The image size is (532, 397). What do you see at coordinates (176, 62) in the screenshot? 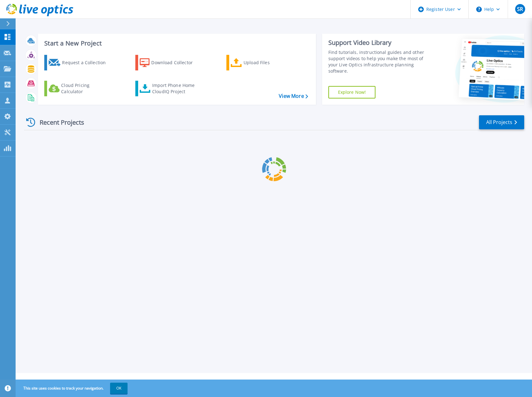
I see `div: Download Collector` at bounding box center [176, 62].